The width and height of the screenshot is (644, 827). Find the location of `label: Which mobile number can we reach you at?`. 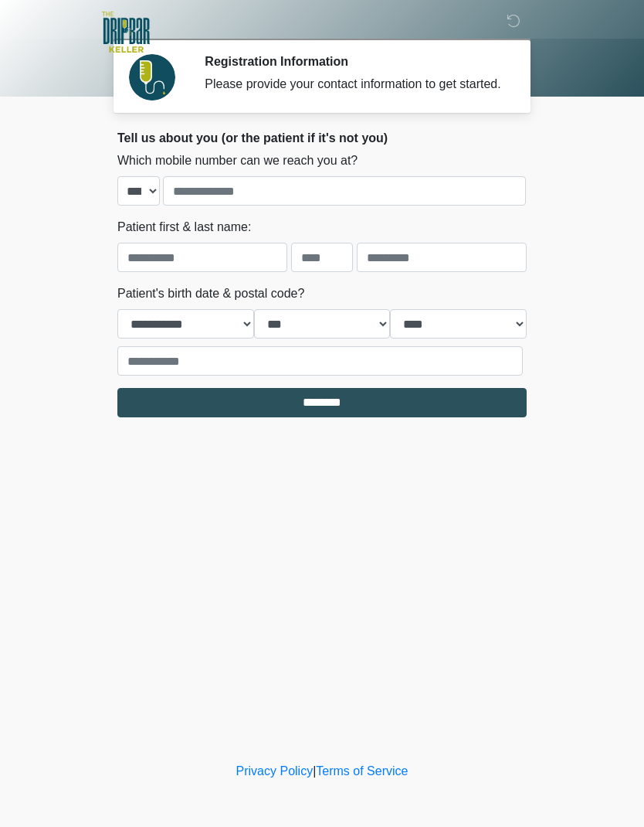

label: Which mobile number can we reach you at? is located at coordinates (237, 161).